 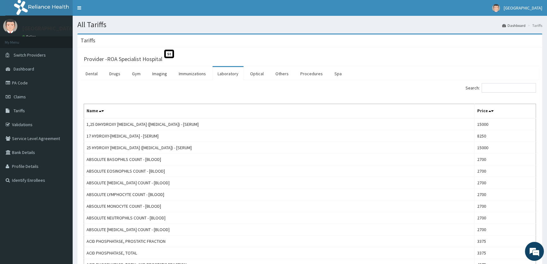 What do you see at coordinates (115, 74) in the screenshot?
I see `a: Drugs` at bounding box center [115, 74].